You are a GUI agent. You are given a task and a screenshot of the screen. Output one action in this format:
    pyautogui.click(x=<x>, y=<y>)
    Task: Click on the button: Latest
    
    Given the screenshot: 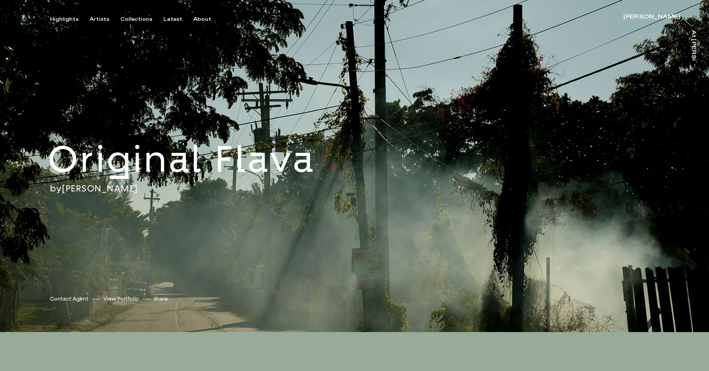 What is the action you would take?
    pyautogui.click(x=178, y=19)
    